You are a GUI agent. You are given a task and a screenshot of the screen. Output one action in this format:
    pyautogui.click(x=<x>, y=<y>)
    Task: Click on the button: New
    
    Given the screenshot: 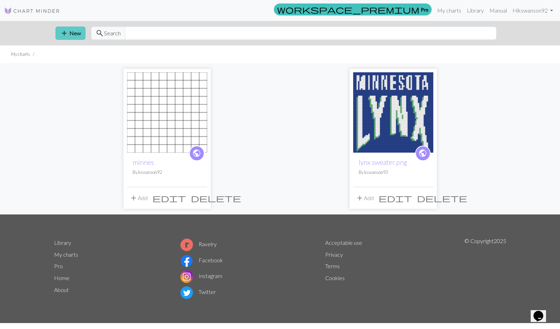 What is the action you would take?
    pyautogui.click(x=71, y=33)
    